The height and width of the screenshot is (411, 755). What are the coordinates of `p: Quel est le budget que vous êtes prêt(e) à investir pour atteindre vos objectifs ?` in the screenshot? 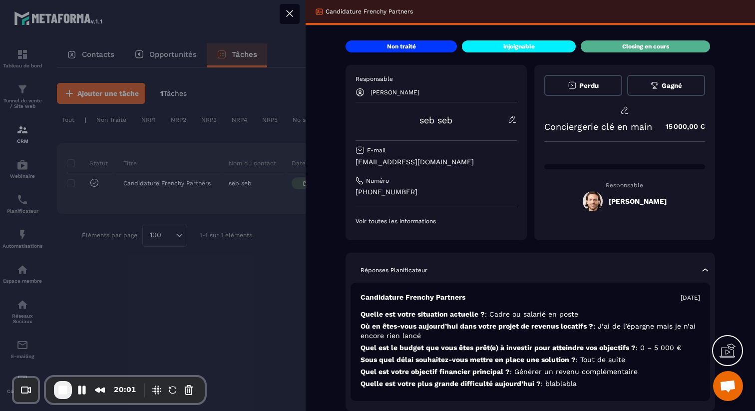 It's located at (531, 348).